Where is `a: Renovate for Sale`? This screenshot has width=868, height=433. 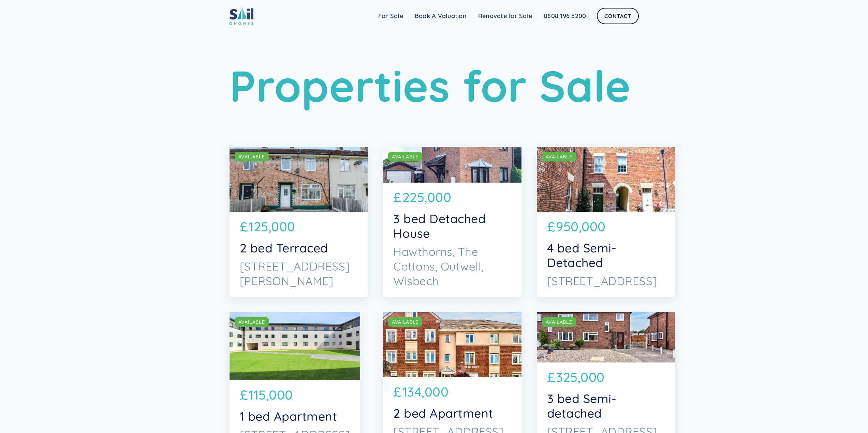 a: Renovate for Sale is located at coordinates (505, 16).